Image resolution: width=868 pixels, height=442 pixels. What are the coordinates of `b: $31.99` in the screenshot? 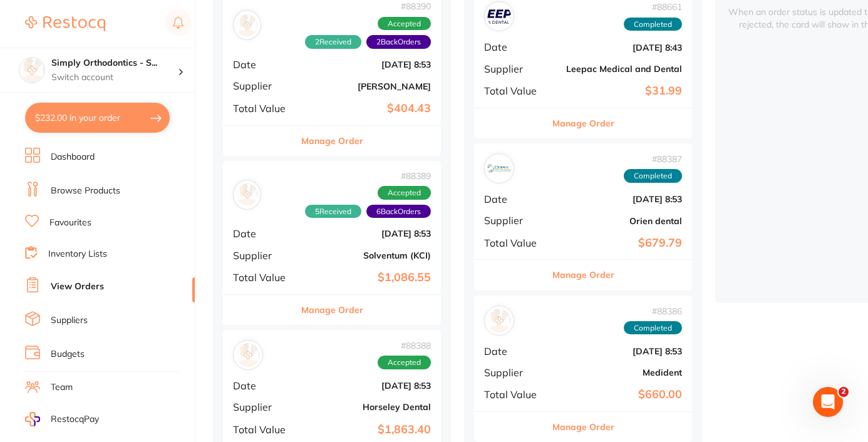 It's located at (619, 90).